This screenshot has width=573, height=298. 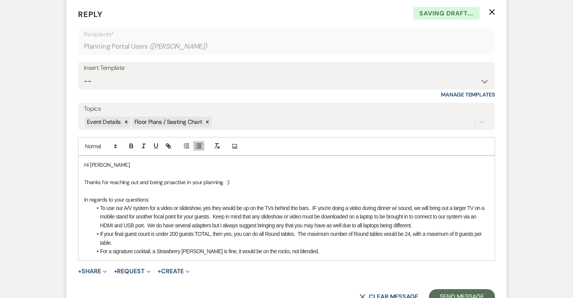 I want to click on button: Share, so click(x=92, y=271).